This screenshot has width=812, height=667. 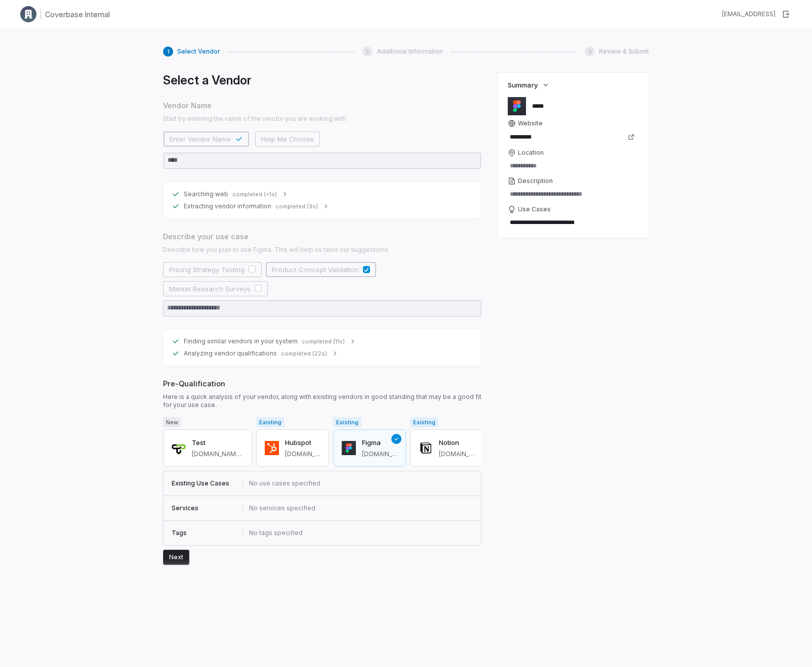 What do you see at coordinates (173, 422) in the screenshot?
I see `span: New` at bounding box center [173, 422].